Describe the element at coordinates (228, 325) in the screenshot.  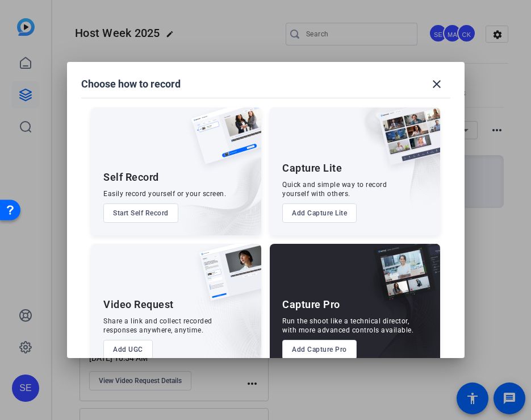
I see `img: embarkstudio-ugc-content.png` at that location.